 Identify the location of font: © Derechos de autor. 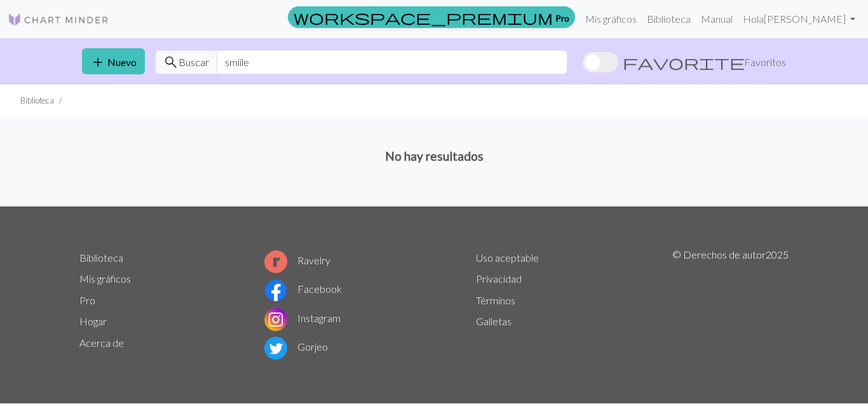
(719, 255).